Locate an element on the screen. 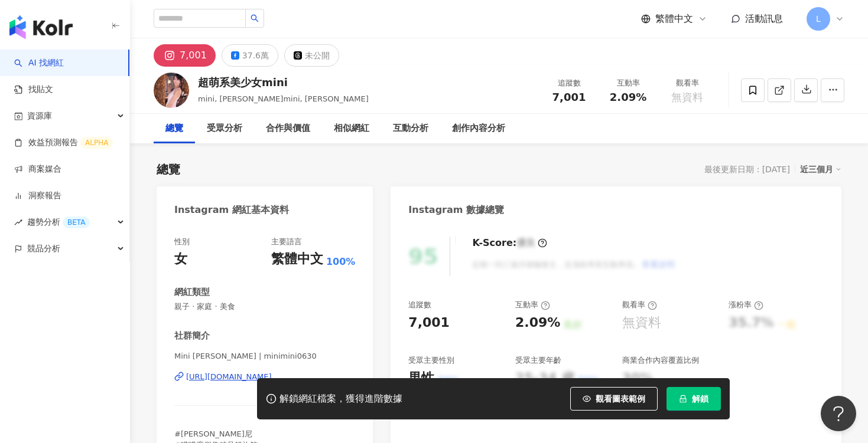 The image size is (868, 443). span: search is located at coordinates (255, 18).